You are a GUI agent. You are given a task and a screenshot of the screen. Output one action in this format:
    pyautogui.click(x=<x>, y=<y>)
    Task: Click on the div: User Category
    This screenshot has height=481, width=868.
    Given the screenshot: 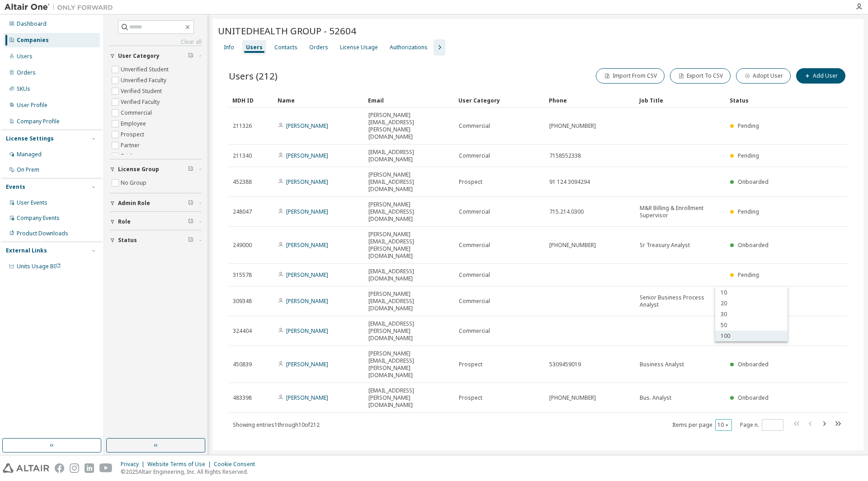 What is the action you would take?
    pyautogui.click(x=500, y=101)
    